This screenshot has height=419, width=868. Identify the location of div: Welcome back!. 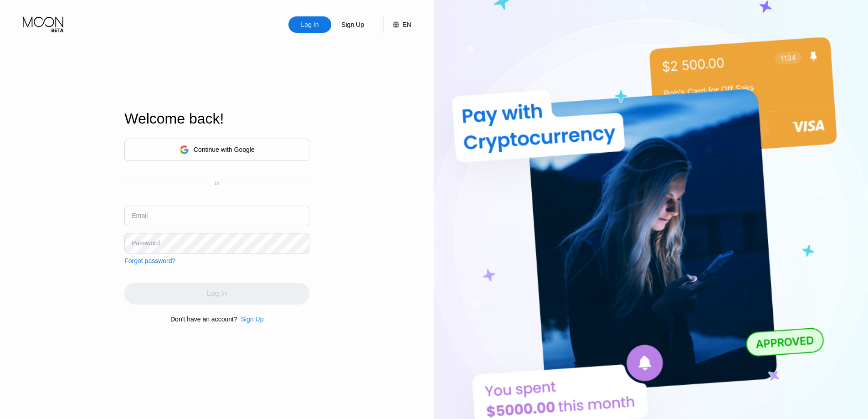
(217, 118).